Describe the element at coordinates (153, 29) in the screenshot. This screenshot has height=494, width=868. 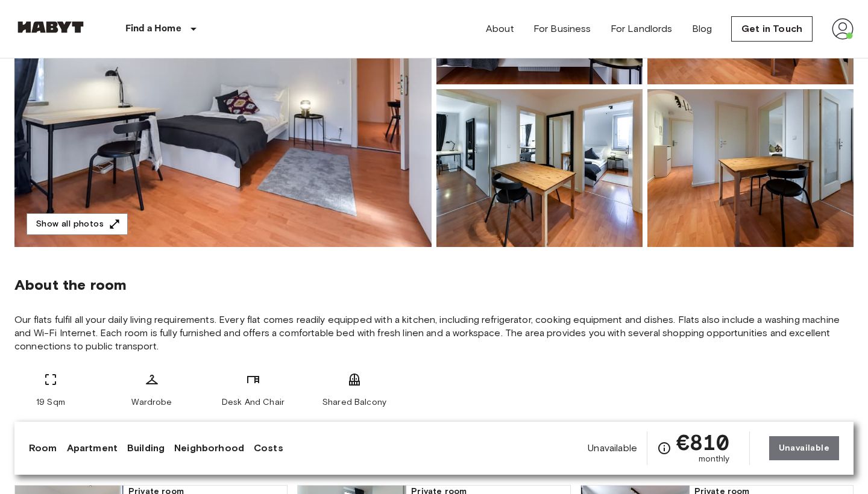
I see `p: Find a Home` at that location.